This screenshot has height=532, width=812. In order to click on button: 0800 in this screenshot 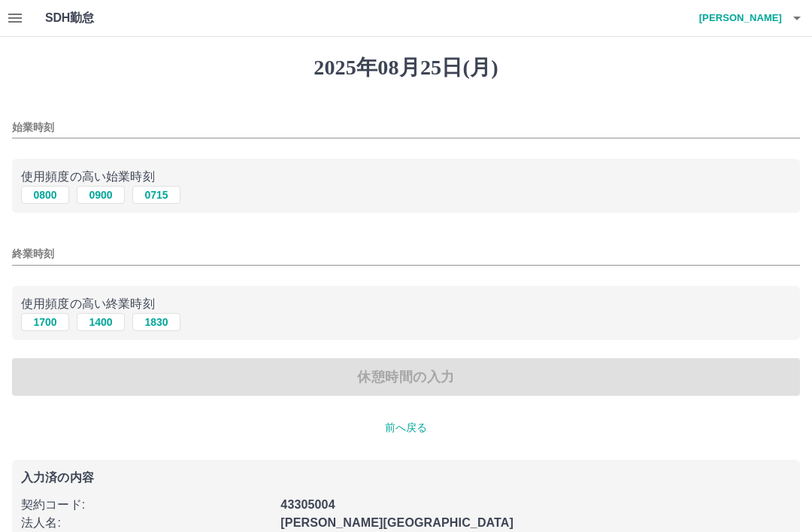, I will do `click(45, 195)`.